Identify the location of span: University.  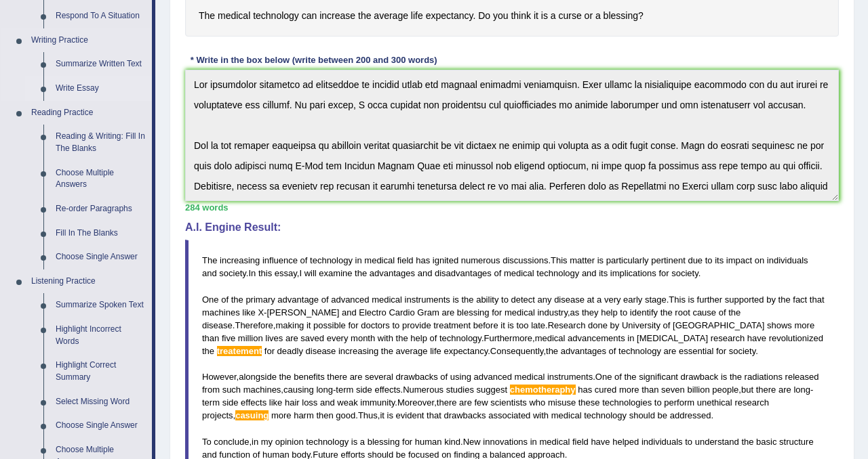
(641, 325).